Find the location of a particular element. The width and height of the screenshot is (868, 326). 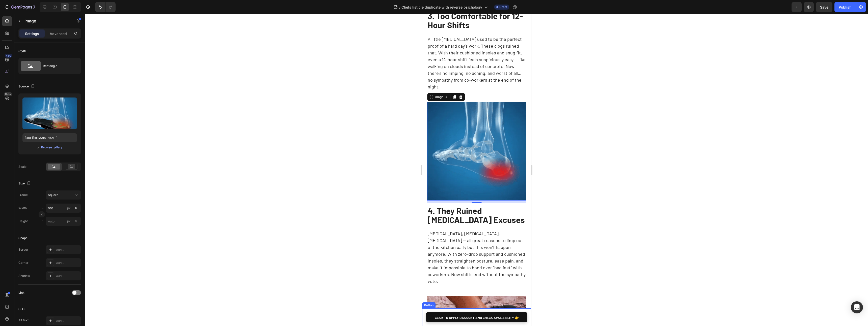

span: CLICK TO APPLY DISCOUNT AND CHECK AVAILABILITY 👉 is located at coordinates (55, 304).